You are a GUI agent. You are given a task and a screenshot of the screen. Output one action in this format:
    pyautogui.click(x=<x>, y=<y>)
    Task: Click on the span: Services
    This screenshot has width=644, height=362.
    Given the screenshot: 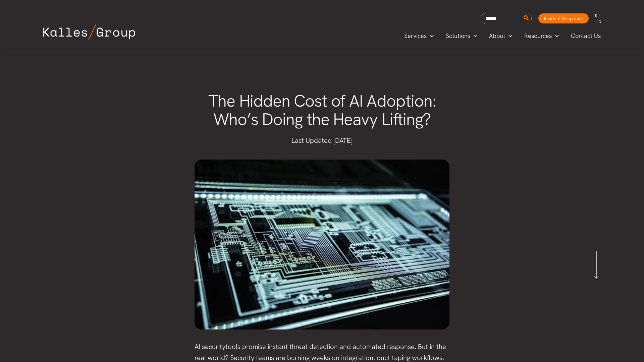 What is the action you would take?
    pyautogui.click(x=415, y=36)
    